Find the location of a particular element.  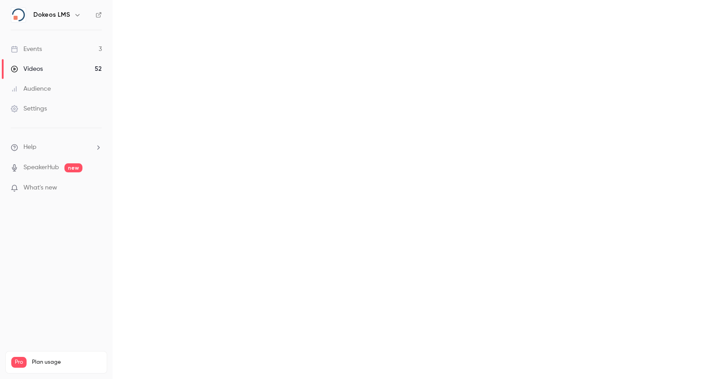

div: Audience is located at coordinates (31, 89).